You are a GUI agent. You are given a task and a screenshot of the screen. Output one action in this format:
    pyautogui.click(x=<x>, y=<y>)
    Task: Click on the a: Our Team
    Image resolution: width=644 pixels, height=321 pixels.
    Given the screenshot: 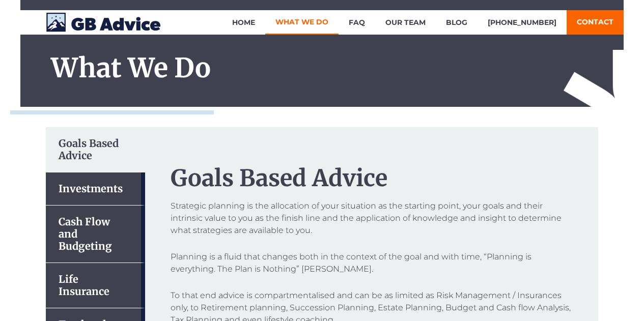 What is the action you would take?
    pyautogui.click(x=405, y=22)
    